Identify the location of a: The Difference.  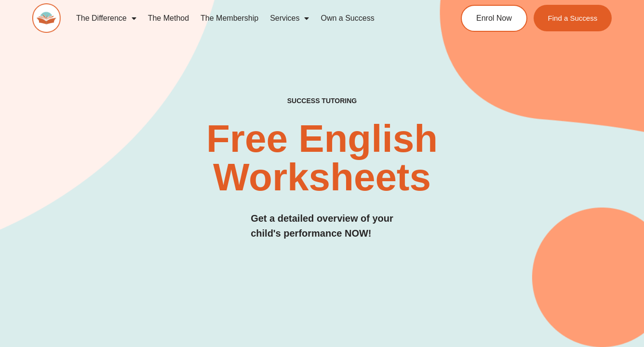
(106, 18).